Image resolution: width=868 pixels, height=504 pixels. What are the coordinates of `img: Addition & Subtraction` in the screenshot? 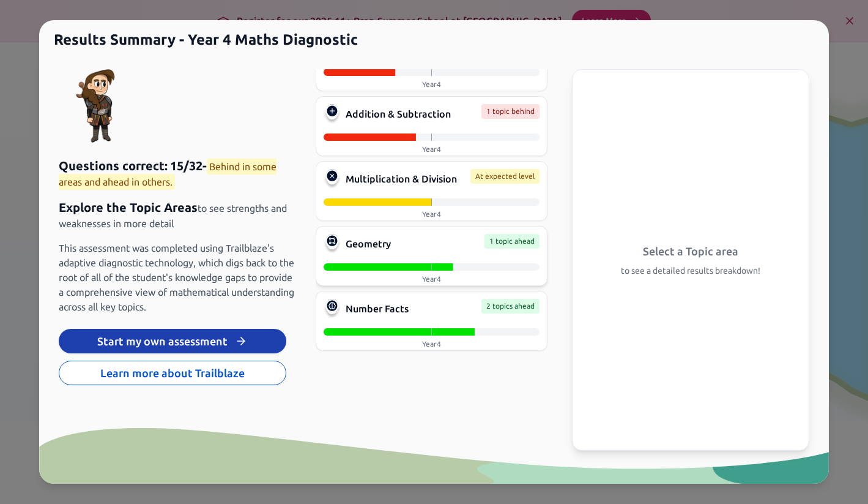 It's located at (332, 114).